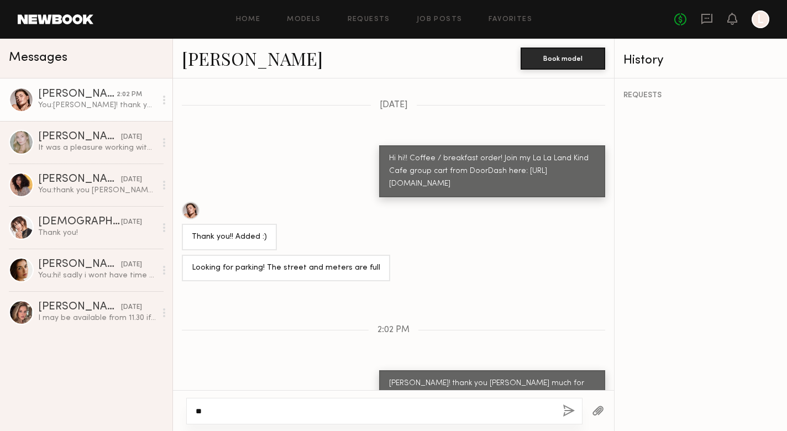 The height and width of the screenshot is (431, 787). Describe the element at coordinates (700, 96) in the screenshot. I see `div: REQUESTS` at that location.